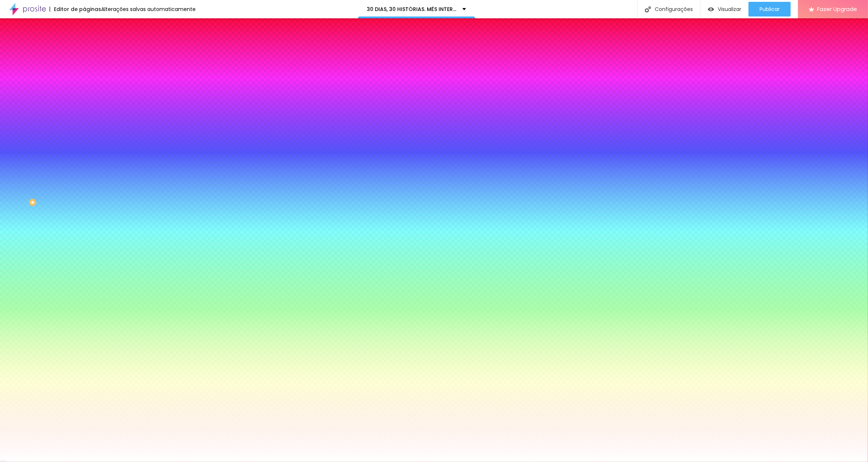 The image size is (868, 462). Describe the element at coordinates (836, 9) in the screenshot. I see `span: Fazer Upgrade` at that location.